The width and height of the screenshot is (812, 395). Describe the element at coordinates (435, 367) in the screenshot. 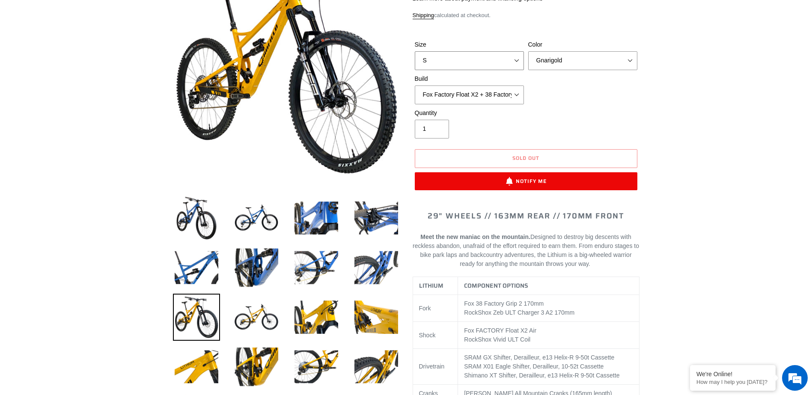

I see `td: Drivetrain` at that location.